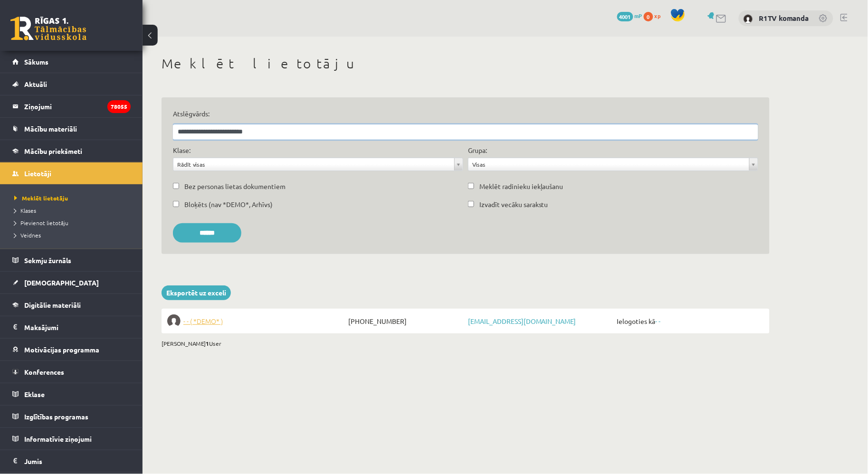 Image resolution: width=868 pixels, height=474 pixels. What do you see at coordinates (229, 204) in the screenshot?
I see `label: Bloķēts (nav *DEMO*, Arhīvs)` at bounding box center [229, 204].